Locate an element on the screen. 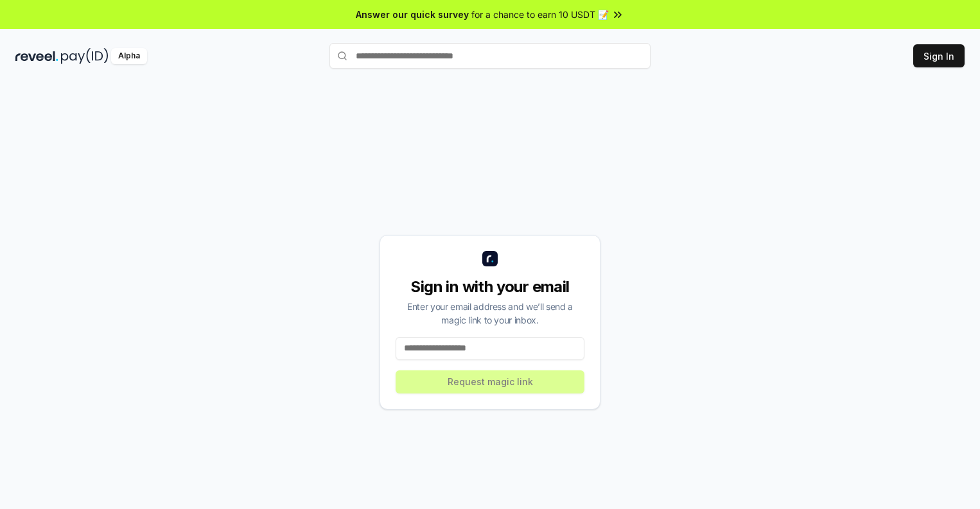 The width and height of the screenshot is (980, 509). div: Alpha is located at coordinates (129, 56).